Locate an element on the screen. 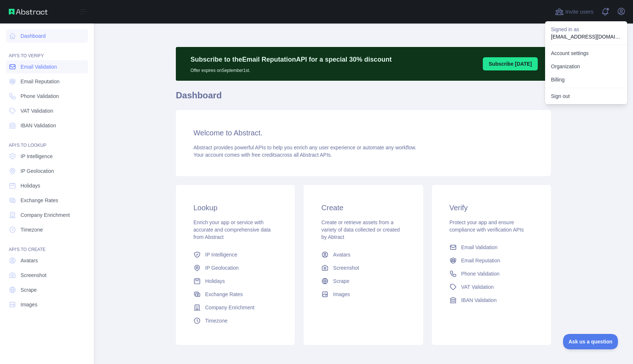  button: Invite users is located at coordinates (574, 12).